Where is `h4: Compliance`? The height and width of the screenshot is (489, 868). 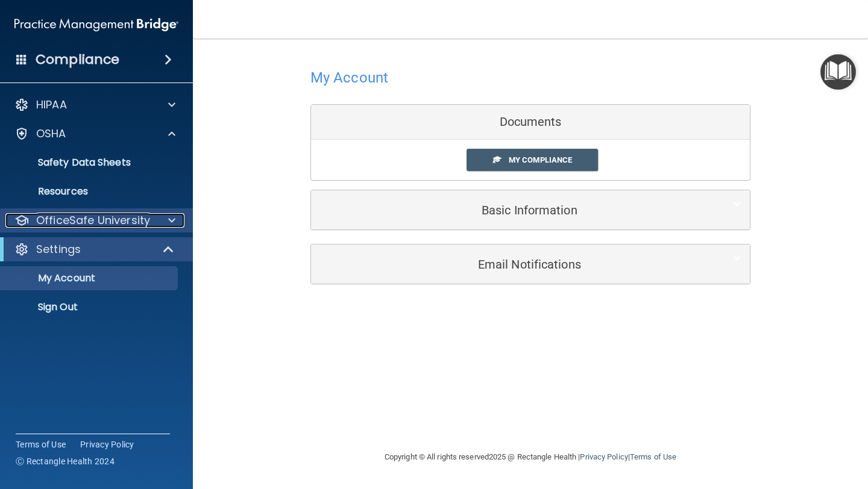 h4: Compliance is located at coordinates (77, 60).